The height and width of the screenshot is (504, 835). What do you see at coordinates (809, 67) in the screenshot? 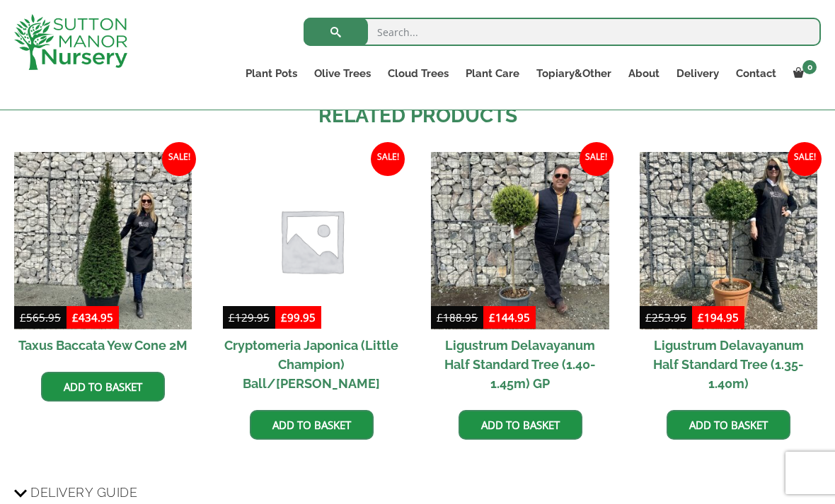
I see `span: 0` at bounding box center [809, 67].